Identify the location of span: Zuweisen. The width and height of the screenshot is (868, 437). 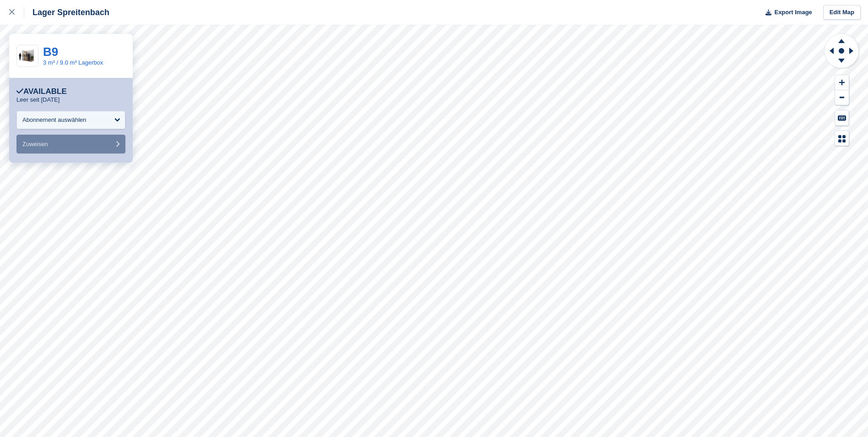
(35, 144).